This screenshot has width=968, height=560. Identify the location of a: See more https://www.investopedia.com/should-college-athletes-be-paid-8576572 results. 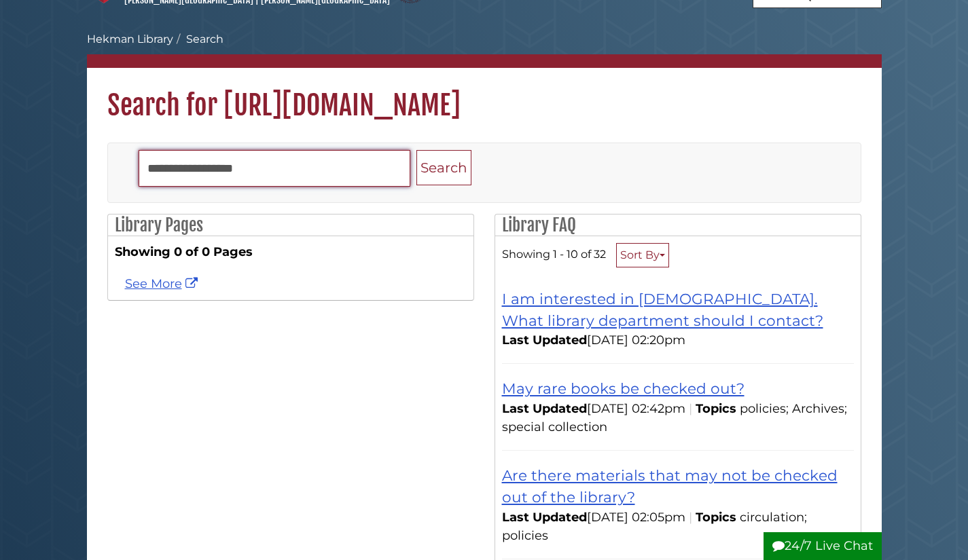
(163, 283).